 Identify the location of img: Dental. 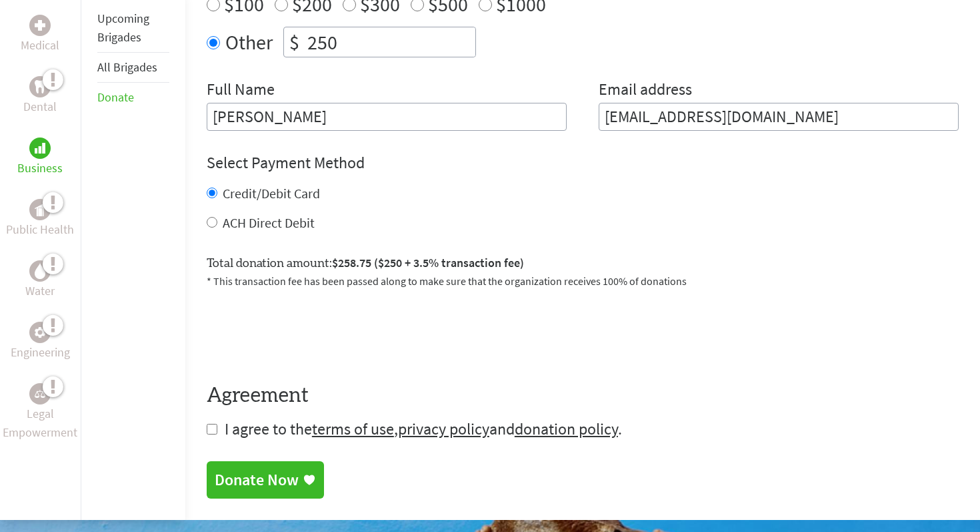
(40, 86).